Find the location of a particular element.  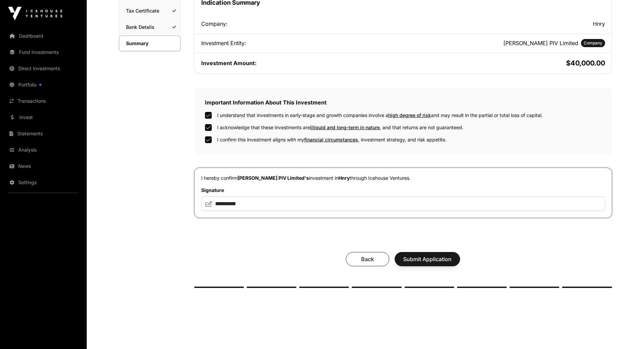

button: Submit Application is located at coordinates (427, 259).